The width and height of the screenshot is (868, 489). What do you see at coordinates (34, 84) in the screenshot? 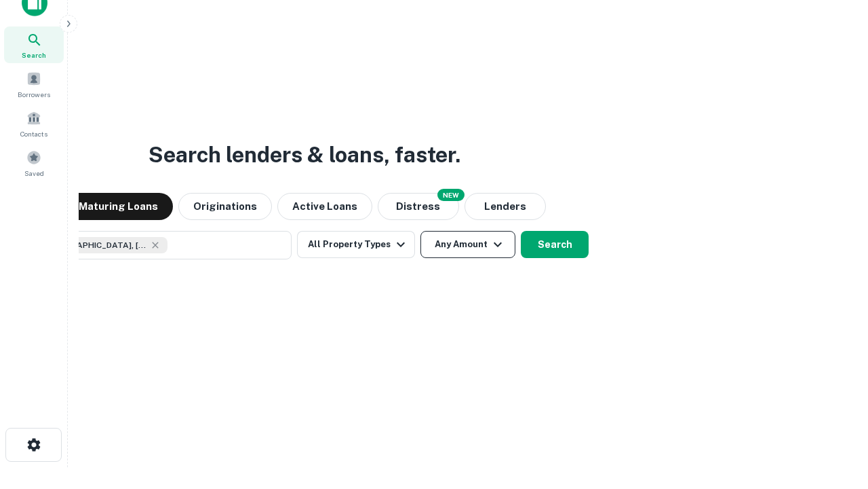
I see `div: Borrowers` at bounding box center [34, 84].